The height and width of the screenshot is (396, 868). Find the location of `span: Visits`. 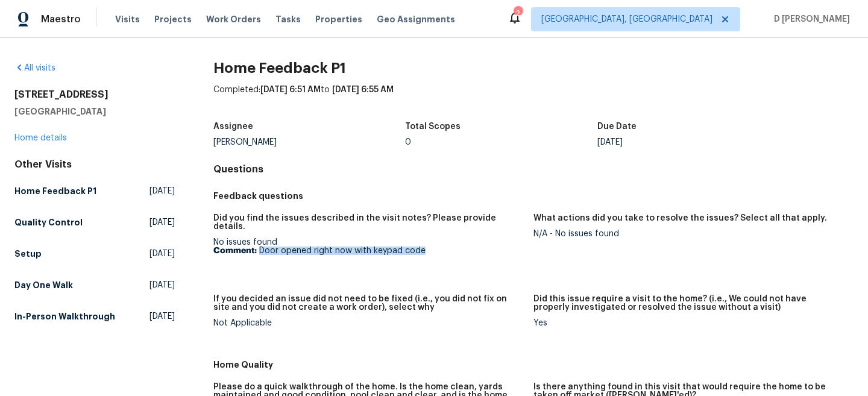

span: Visits is located at coordinates (127, 20).